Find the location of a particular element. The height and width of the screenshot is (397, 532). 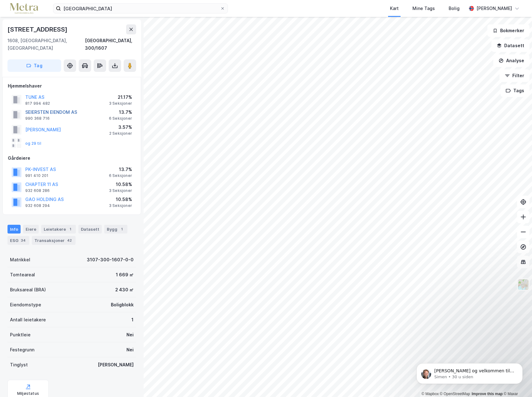

a: Mapbox is located at coordinates (430, 394).